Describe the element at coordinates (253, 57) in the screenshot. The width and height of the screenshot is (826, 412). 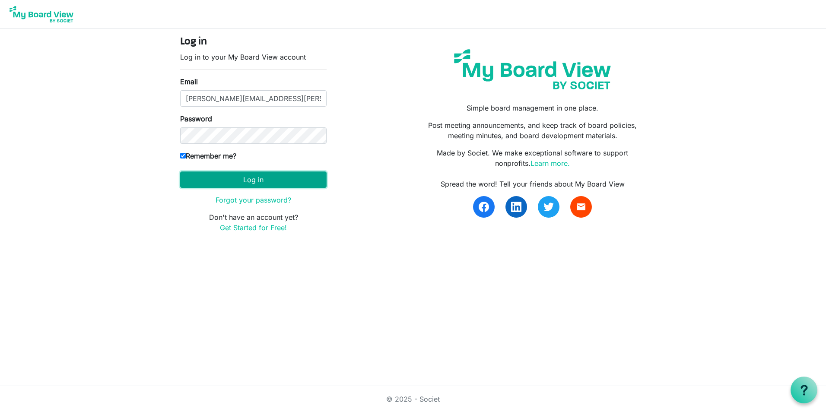
I see `p: Log in to your My Board View account` at that location.